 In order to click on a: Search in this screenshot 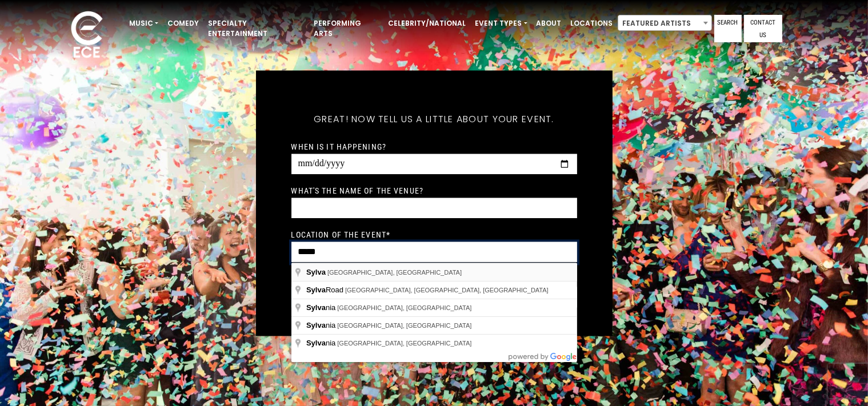, I will do `click(728, 28)`.